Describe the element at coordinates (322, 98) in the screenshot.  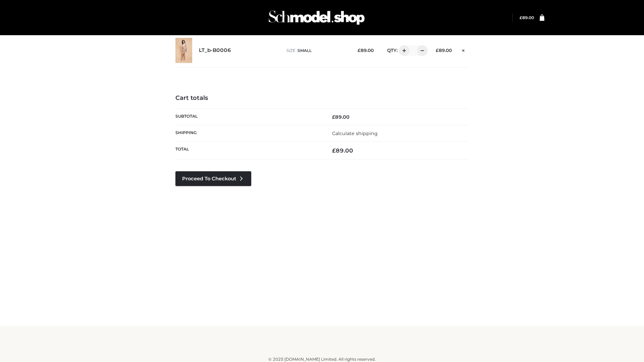
I see `h4: Cart totals` at that location.